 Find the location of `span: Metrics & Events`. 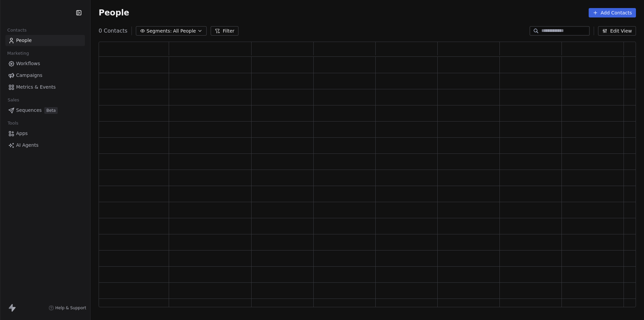

span: Metrics & Events is located at coordinates (36, 87).